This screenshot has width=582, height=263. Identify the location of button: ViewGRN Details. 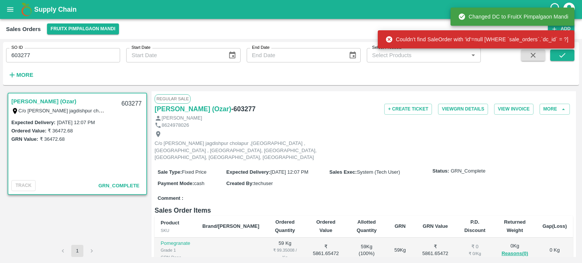
(463, 109).